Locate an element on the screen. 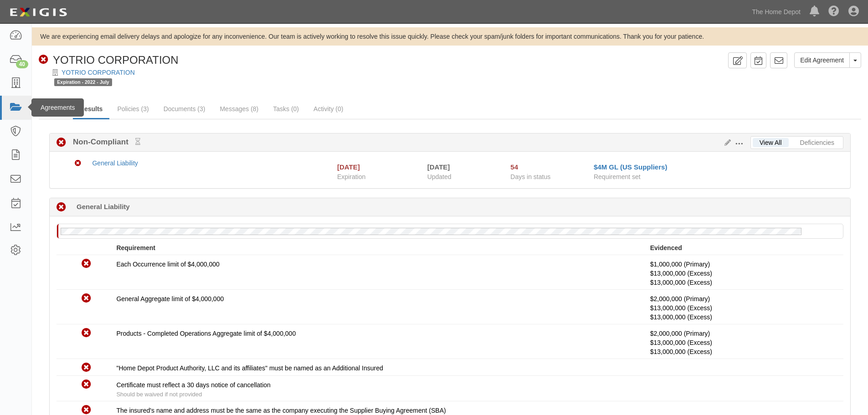 Image resolution: width=868 pixels, height=415 pixels. span: Each Occurrence limit of $4,000,000 is located at coordinates (168, 264).